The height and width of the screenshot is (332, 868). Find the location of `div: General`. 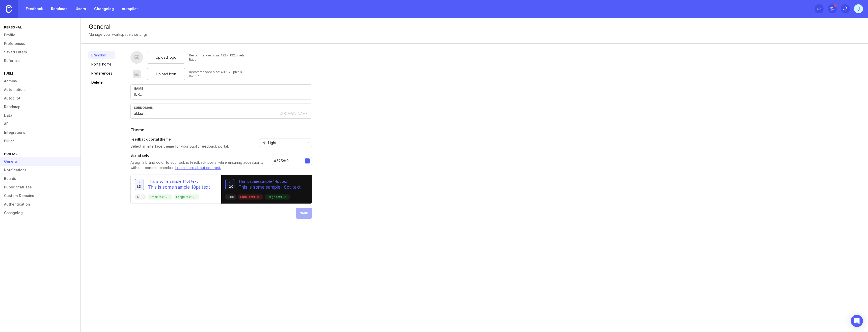

div: General is located at coordinates (474, 27).